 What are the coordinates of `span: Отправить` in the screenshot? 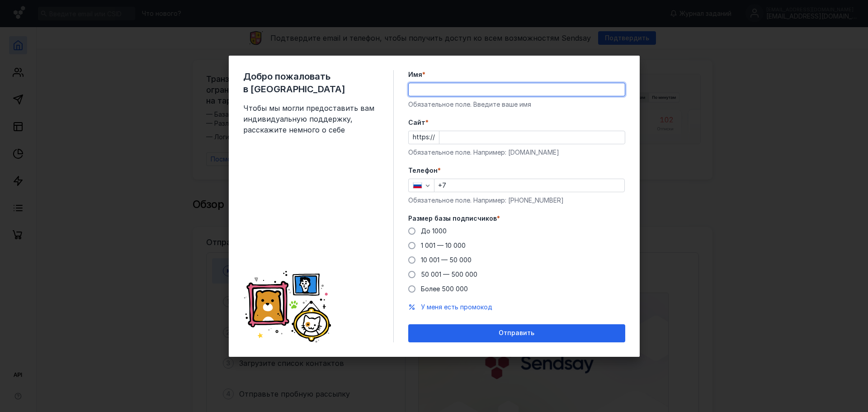 It's located at (516, 333).